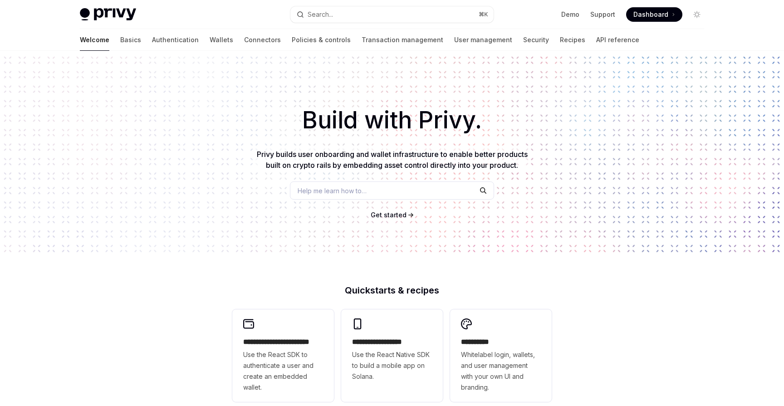 The width and height of the screenshot is (784, 406). Describe the element at coordinates (603, 15) in the screenshot. I see `a: Support` at that location.